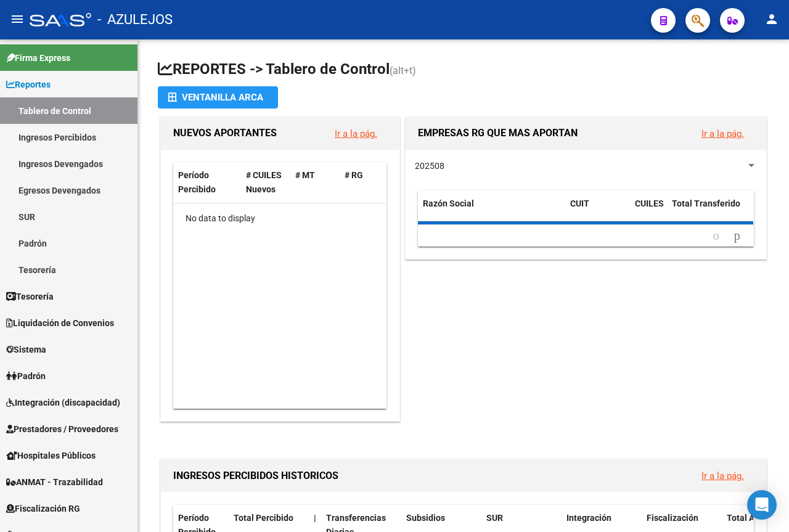 Image resolution: width=789 pixels, height=532 pixels. I want to click on span: Firma Express, so click(38, 58).